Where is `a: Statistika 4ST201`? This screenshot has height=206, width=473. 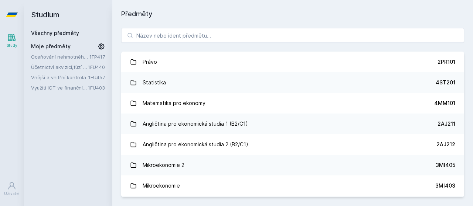
a: Statistika 4ST201 is located at coordinates (293, 83).